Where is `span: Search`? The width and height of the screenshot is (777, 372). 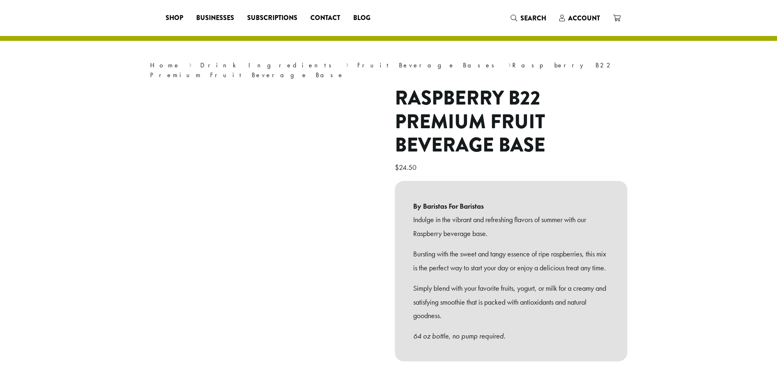 span: Search is located at coordinates (533, 18).